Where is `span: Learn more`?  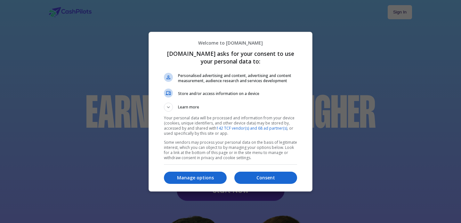 span: Learn more is located at coordinates (189, 108).